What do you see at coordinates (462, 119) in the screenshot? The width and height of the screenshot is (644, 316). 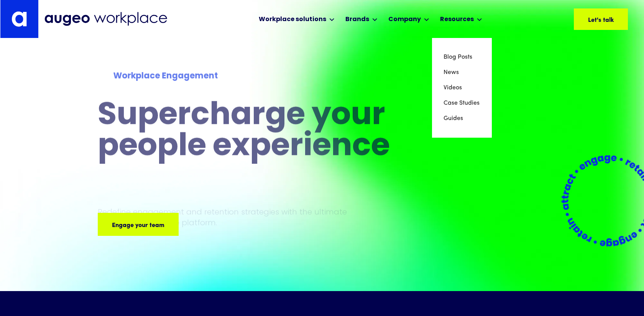 I see `a: Guides` at bounding box center [462, 119].